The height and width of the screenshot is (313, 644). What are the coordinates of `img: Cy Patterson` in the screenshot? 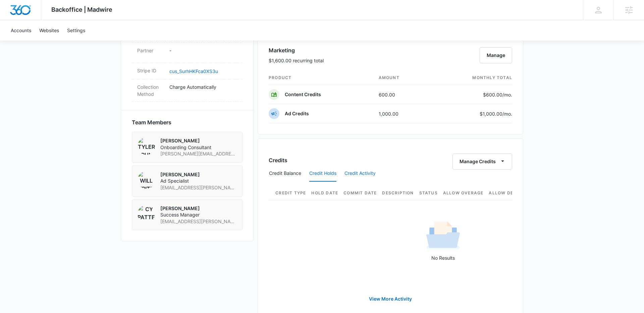 It's located at (146, 214).